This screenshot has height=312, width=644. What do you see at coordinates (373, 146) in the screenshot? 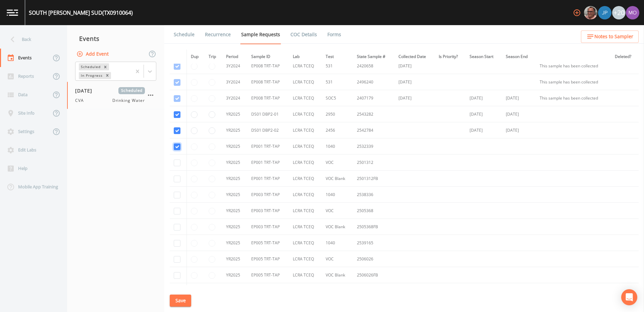
I see `td: 2532339` at bounding box center [373, 146].